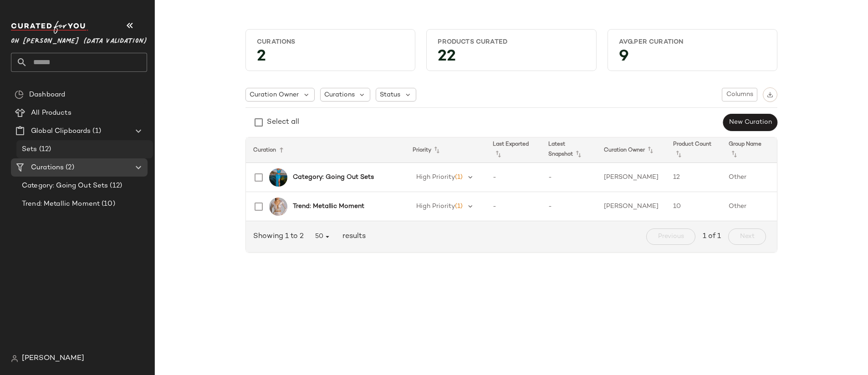 This screenshot has width=868, height=375. Describe the element at coordinates (326, 150) in the screenshot. I see `th: Curation` at that location.